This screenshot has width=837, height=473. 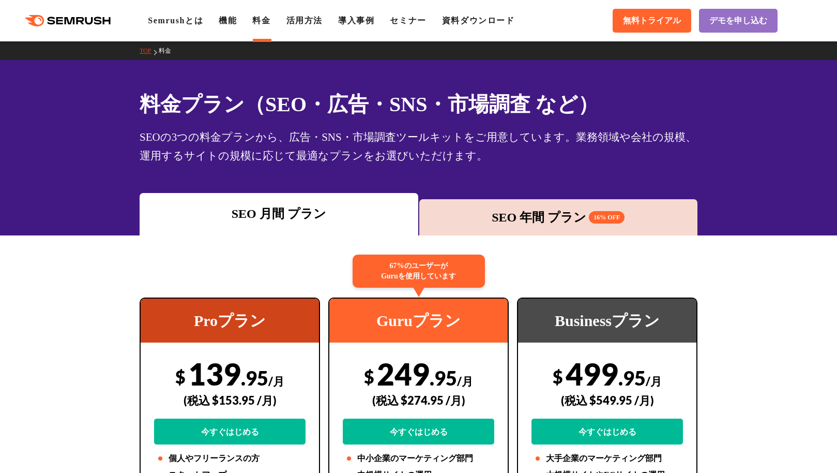 I want to click on div: (税込 $549.95 /月), so click(x=607, y=400).